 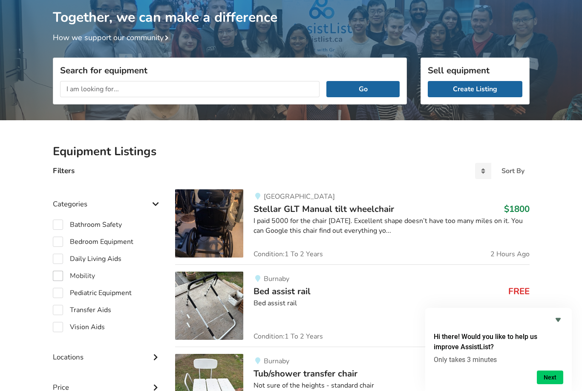 What do you see at coordinates (64, 171) in the screenshot?
I see `h4: Filters` at bounding box center [64, 171].